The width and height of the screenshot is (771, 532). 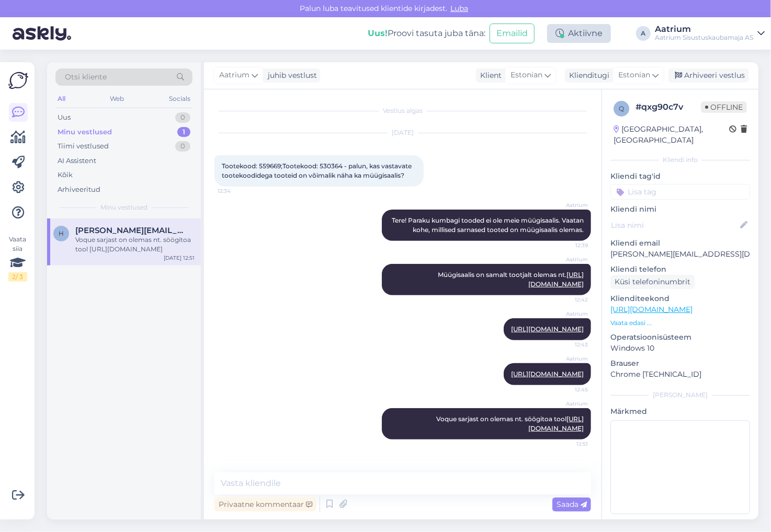 What do you see at coordinates (652, 282) in the screenshot?
I see `div: Küsi telefoninumbrit` at bounding box center [652, 282].